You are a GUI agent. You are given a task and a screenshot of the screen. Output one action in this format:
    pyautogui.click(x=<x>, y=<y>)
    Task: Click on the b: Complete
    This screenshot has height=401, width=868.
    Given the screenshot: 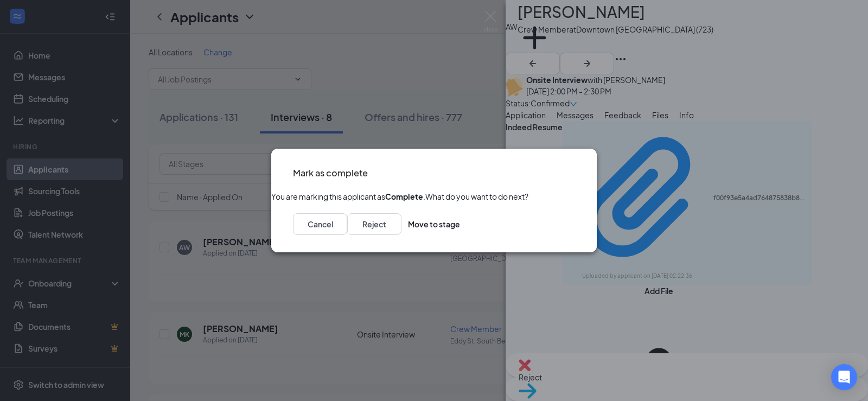 What is the action you would take?
    pyautogui.click(x=404, y=196)
    